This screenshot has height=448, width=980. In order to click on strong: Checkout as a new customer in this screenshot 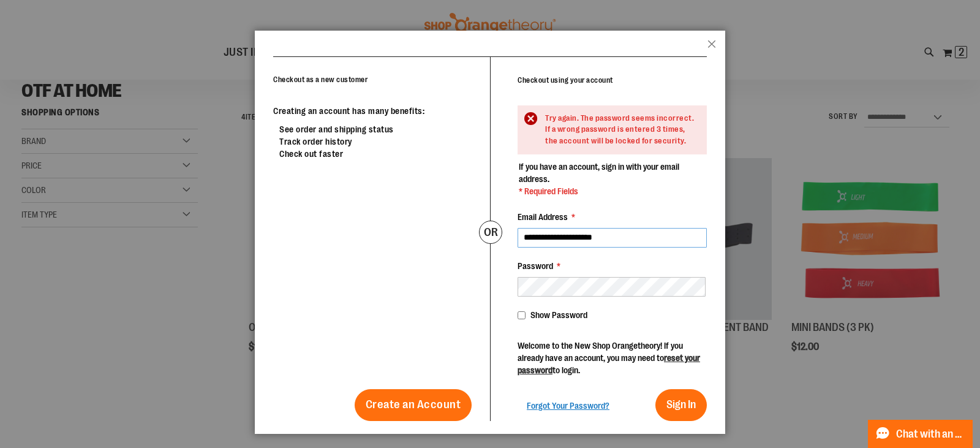, I will do `click(321, 80)`.